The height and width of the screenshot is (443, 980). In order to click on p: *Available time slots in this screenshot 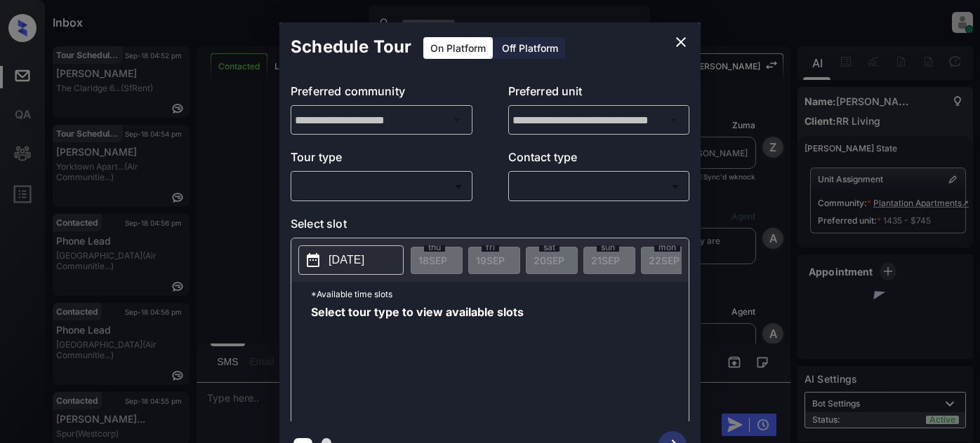, I will do `click(500, 294)`.